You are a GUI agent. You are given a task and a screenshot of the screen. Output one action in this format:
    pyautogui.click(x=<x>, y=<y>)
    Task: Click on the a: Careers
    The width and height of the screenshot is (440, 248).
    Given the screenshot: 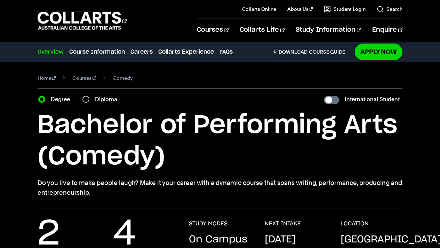 What is the action you would take?
    pyautogui.click(x=142, y=52)
    